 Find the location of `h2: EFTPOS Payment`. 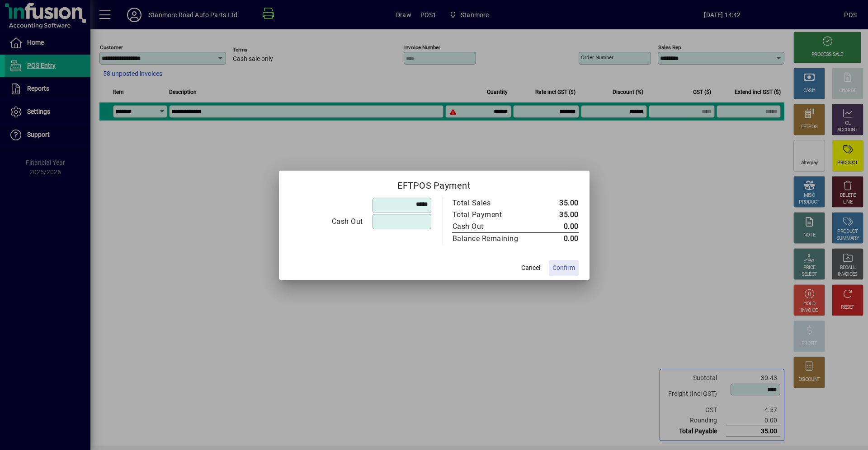

h2: EFTPOS Payment is located at coordinates (434, 184).